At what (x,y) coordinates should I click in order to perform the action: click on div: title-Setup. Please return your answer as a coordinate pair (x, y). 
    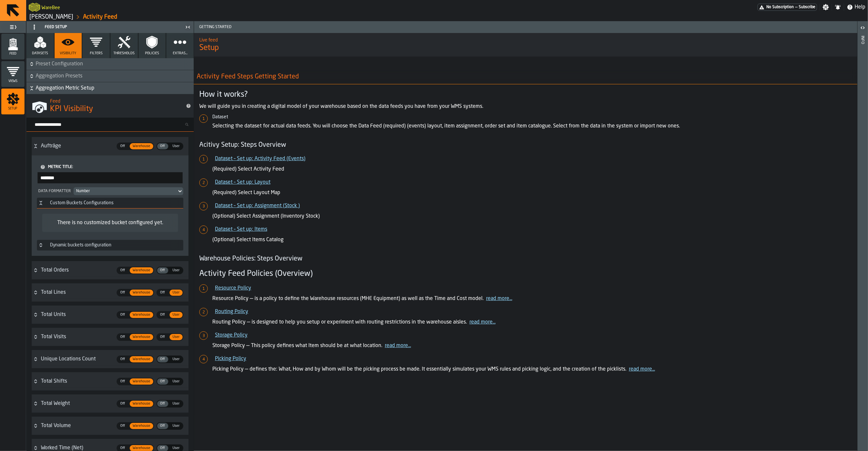
    Looking at the image, I should click on (526, 45).